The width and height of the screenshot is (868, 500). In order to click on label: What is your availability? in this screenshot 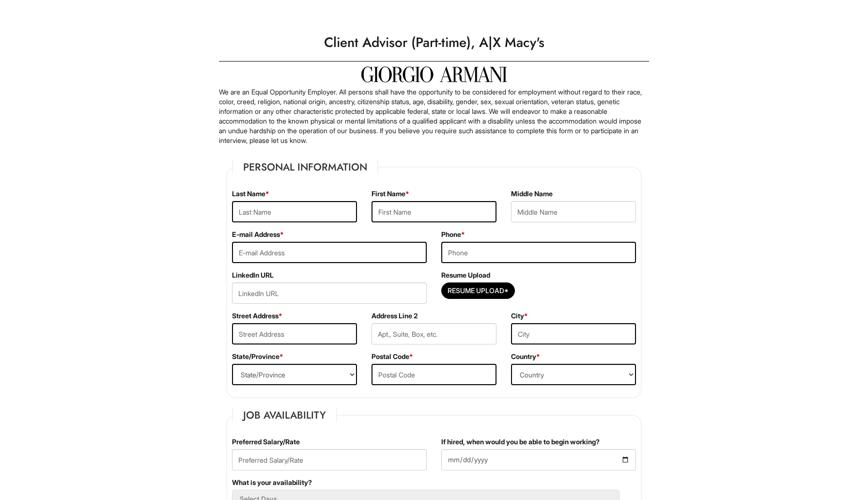, I will do `click(271, 482)`.